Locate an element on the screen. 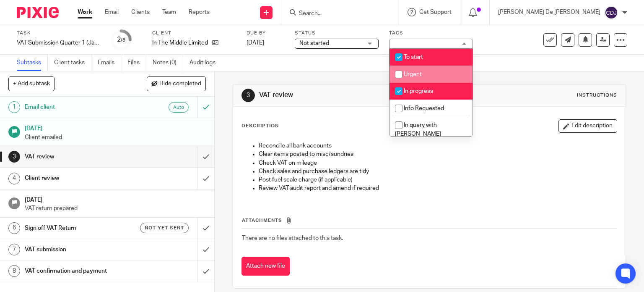  div: VAT Submission Quarter 1 (Jan/Apr/Jul/Oct) is located at coordinates (59, 43).